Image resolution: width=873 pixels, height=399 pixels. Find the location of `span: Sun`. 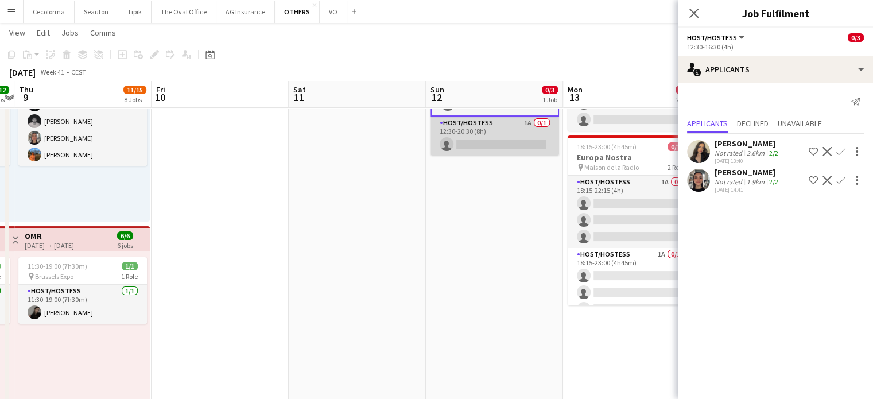

span: Sun is located at coordinates (437, 90).